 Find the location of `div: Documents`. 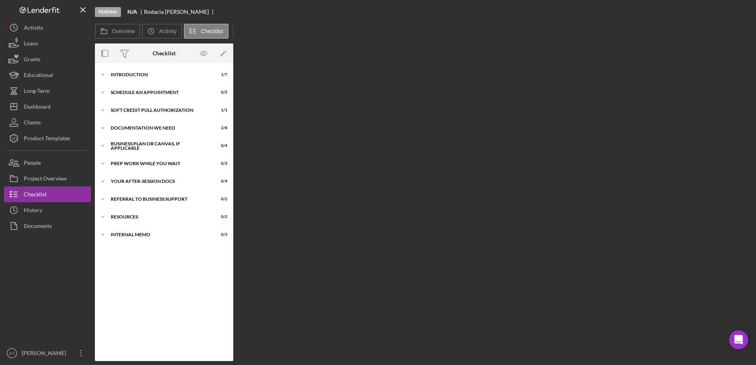

div: Documents is located at coordinates (38, 227).